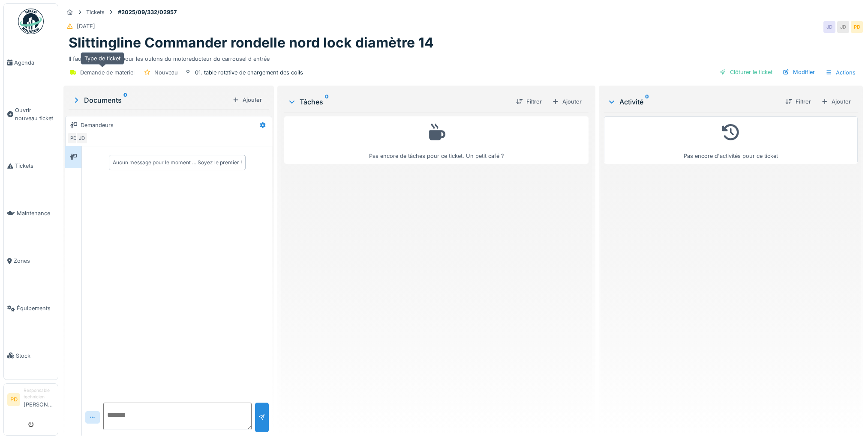  What do you see at coordinates (97, 125) in the screenshot?
I see `div: Demandeurs` at bounding box center [97, 125].